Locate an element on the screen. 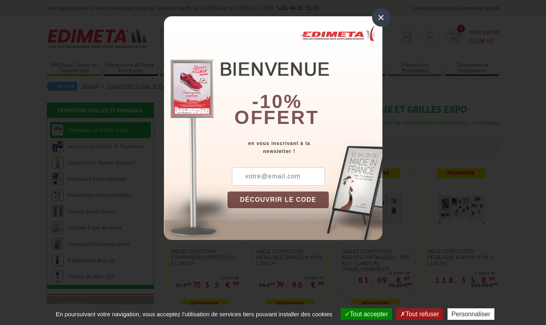 Image resolution: width=546 pixels, height=325 pixels. button: DÉCOUVRIR LE CODE is located at coordinates (278, 200).